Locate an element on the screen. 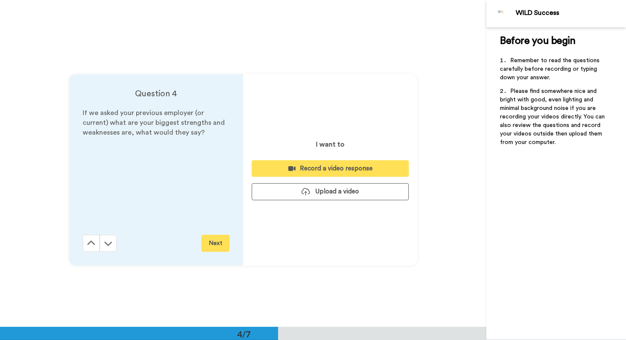 Image resolution: width=626 pixels, height=340 pixels. h4: Question 4 is located at coordinates (156, 94).